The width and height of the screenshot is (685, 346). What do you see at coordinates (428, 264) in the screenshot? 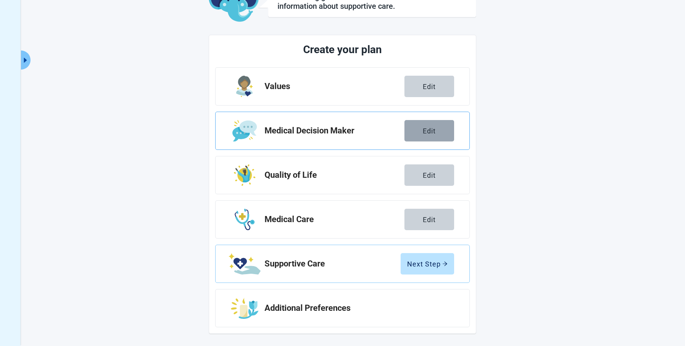
I see `div: Next Step` at bounding box center [428, 264].